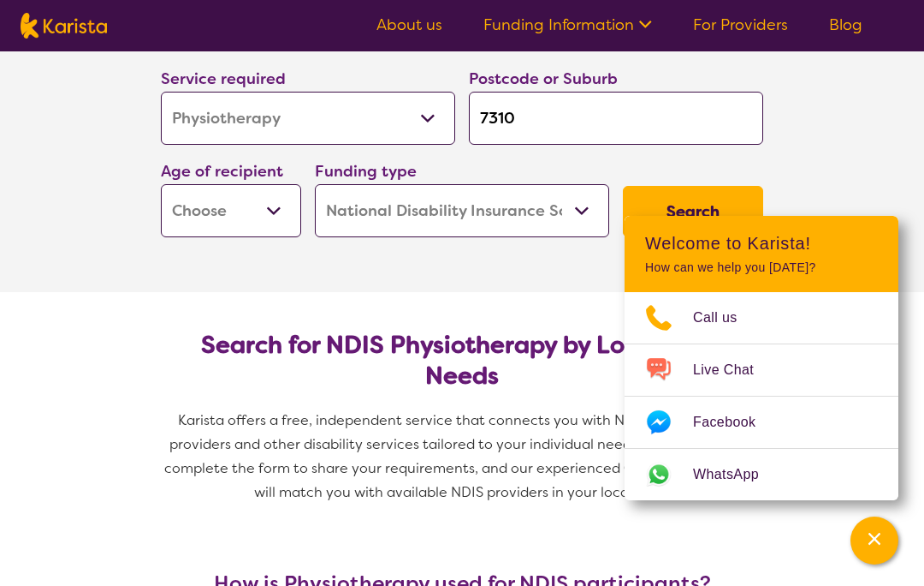 This screenshot has height=586, width=924. Describe the element at coordinates (63, 26) in the screenshot. I see `img: Karista logo` at that location.